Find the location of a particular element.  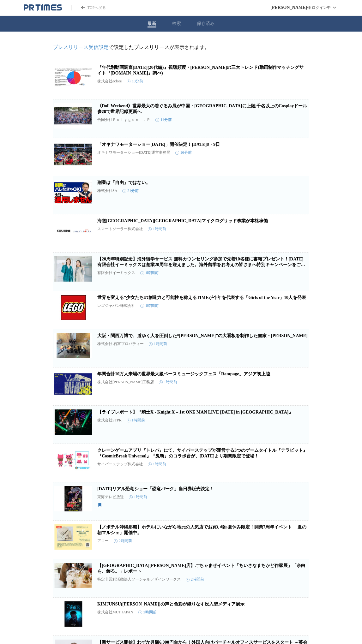

img: 【ノボテル沖縄那覇】ホテルにいながら地元の人気店でお買い物♪夏休み限定！開業7周年イベント 「夏の朝マルシェ」開催中。 is located at coordinates (73, 537).